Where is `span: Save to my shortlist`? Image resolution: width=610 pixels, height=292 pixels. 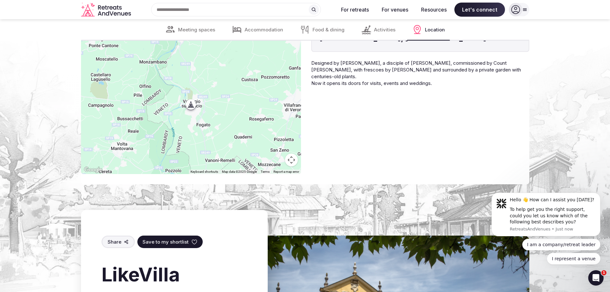 span: Save to my shortlist is located at coordinates (166, 241).